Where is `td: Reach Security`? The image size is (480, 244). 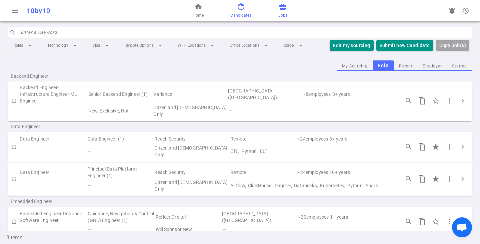 td: Reach Security is located at coordinates (191, 172).